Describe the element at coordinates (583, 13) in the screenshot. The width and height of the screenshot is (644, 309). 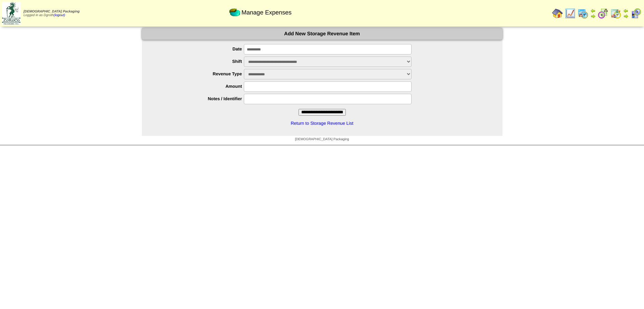
I see `img: calendarprod.gif` at that location.